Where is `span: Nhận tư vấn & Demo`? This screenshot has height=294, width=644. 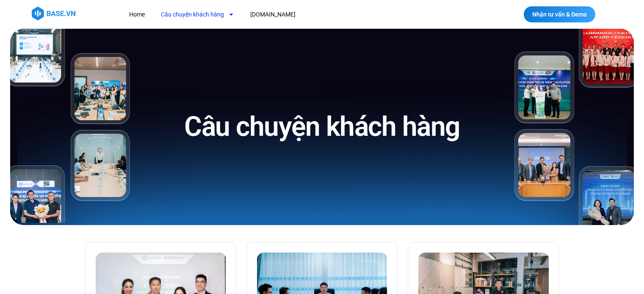 span: Nhận tư vấn & Demo is located at coordinates (559, 14).